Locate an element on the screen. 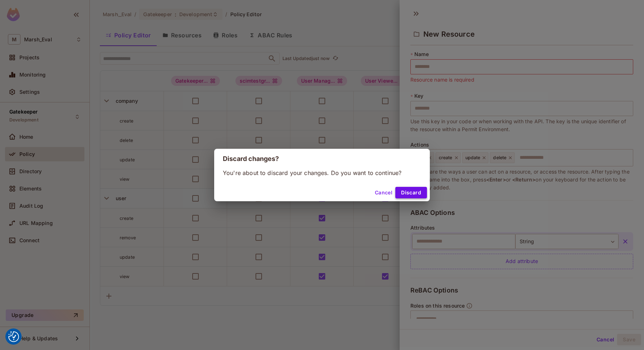 The image size is (644, 350). button: Discard is located at coordinates (411, 193).